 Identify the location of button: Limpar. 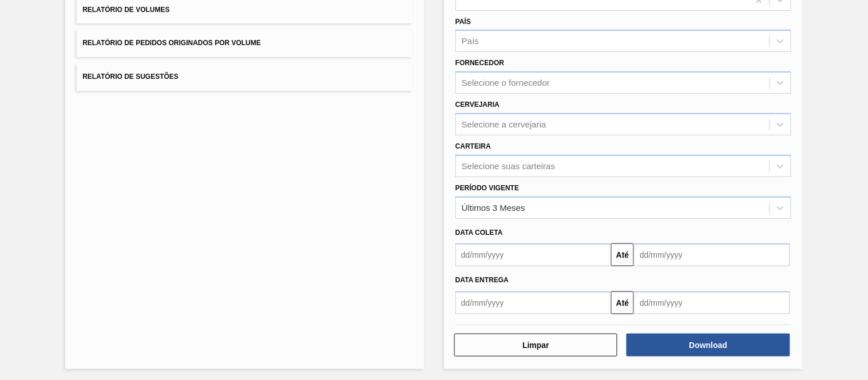
(536, 345).